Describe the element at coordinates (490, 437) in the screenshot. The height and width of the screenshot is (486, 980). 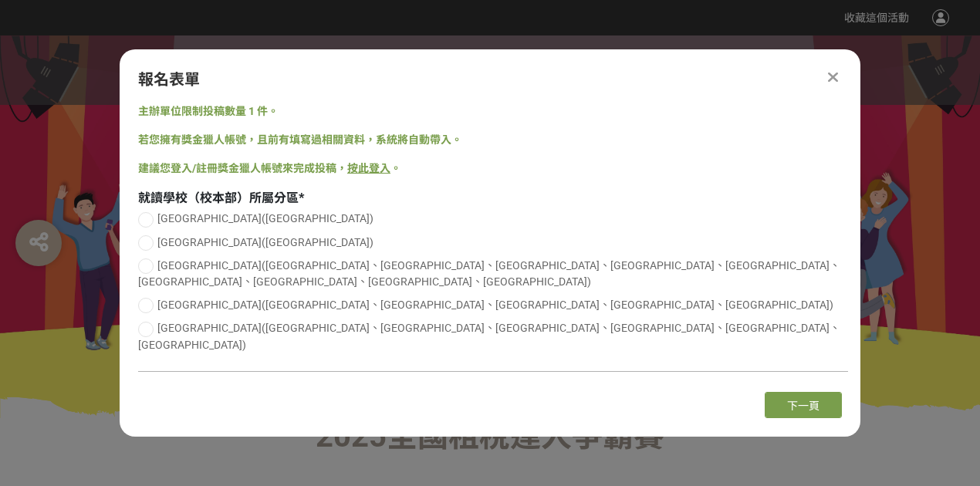
I see `h1: 2025全國租稅達人爭霸賽` at that location.